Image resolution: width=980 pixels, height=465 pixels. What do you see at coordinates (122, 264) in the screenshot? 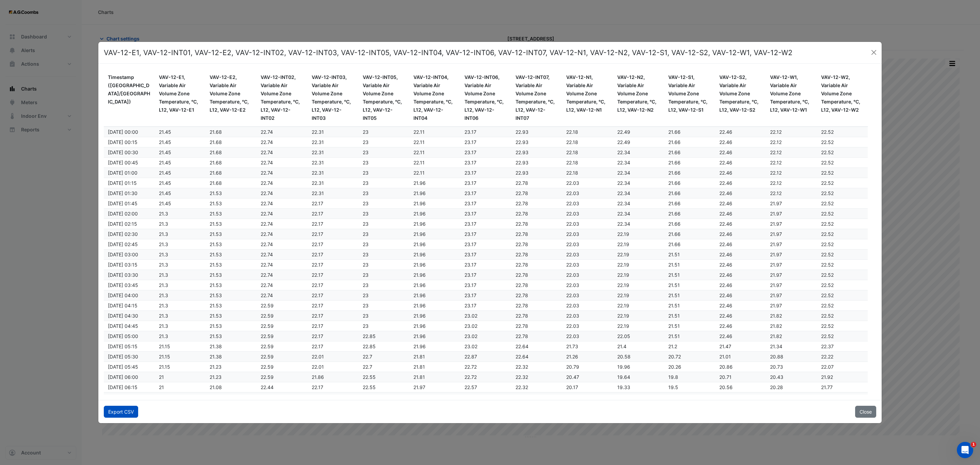
I see `span: 19/08/2024 03:15` at bounding box center [122, 264].